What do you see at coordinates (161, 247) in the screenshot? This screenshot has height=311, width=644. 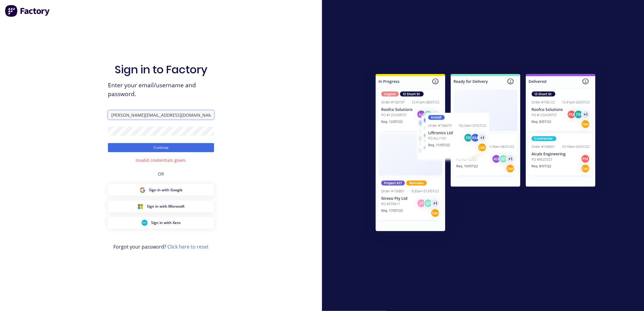 I see `span: Forgot your password?` at bounding box center [161, 247].